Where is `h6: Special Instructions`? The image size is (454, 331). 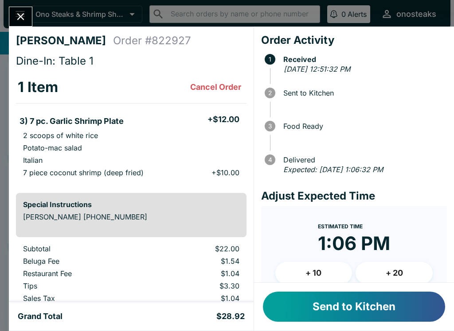
h6: Special Instructions is located at coordinates (131, 205).